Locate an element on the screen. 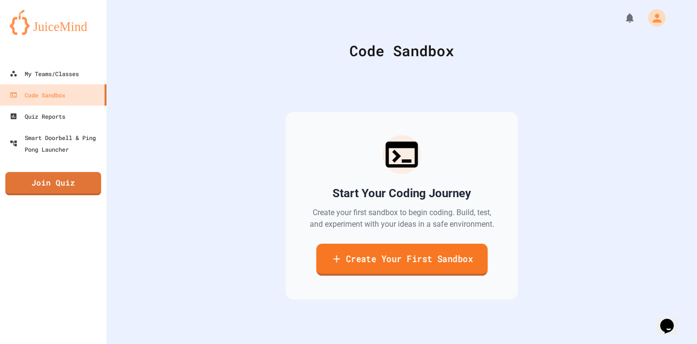 The image size is (697, 344). a: Create Your First Sandbox is located at coordinates (402, 259).